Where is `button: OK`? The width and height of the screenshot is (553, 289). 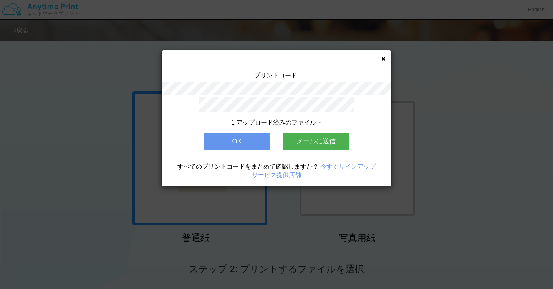 button: OK is located at coordinates (237, 142).